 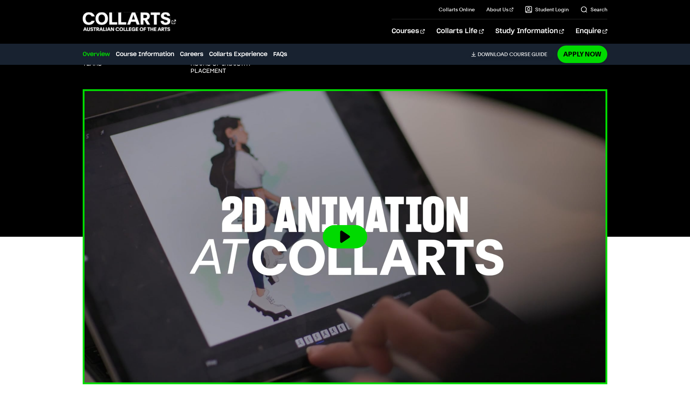 I want to click on a: Overview, so click(x=96, y=54).